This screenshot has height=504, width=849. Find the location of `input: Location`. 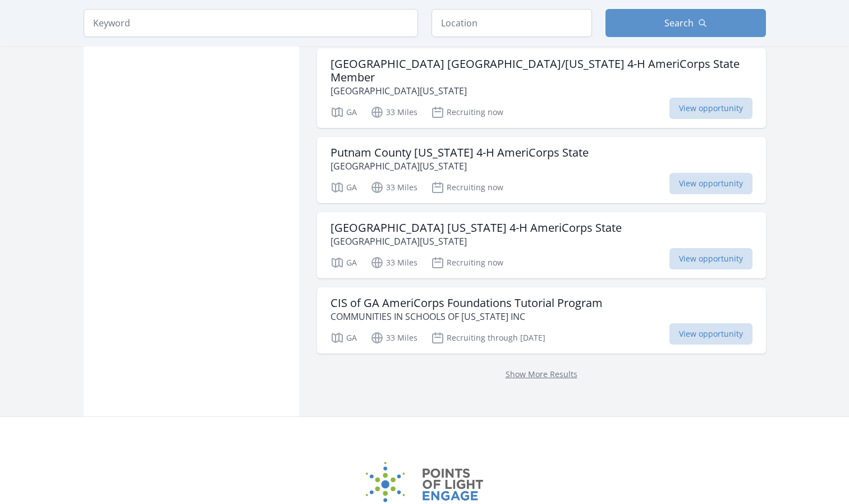

input: Location is located at coordinates (512, 23).